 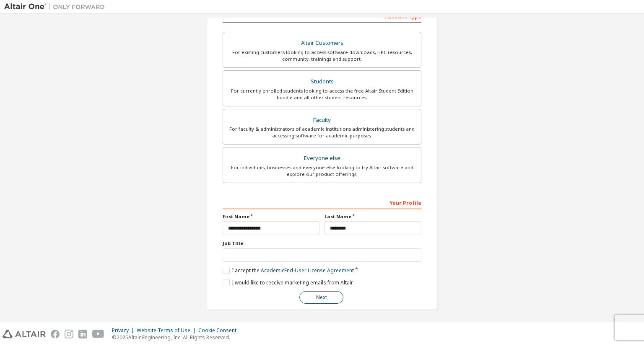 I want to click on img: linkedin.svg, so click(x=82, y=334).